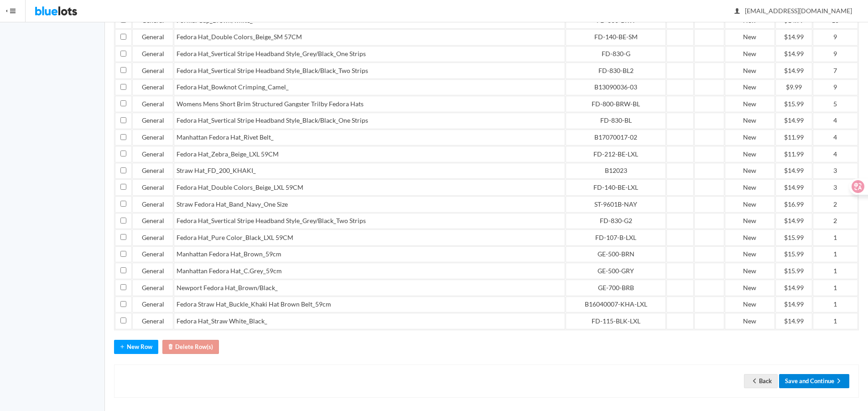  What do you see at coordinates (616, 304) in the screenshot?
I see `td: B16040007-KHA-LXL` at bounding box center [616, 304].